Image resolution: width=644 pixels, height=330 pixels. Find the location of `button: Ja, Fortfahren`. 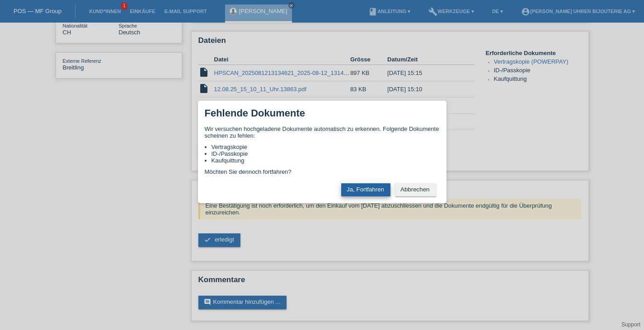

button: Ja, Fortfahren is located at coordinates (365, 189).